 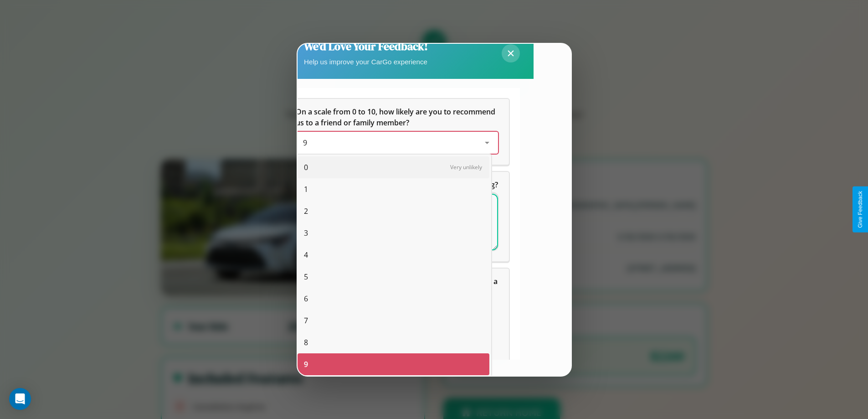 What do you see at coordinates (305, 320) in the screenshot?
I see `span: 7` at bounding box center [305, 320].